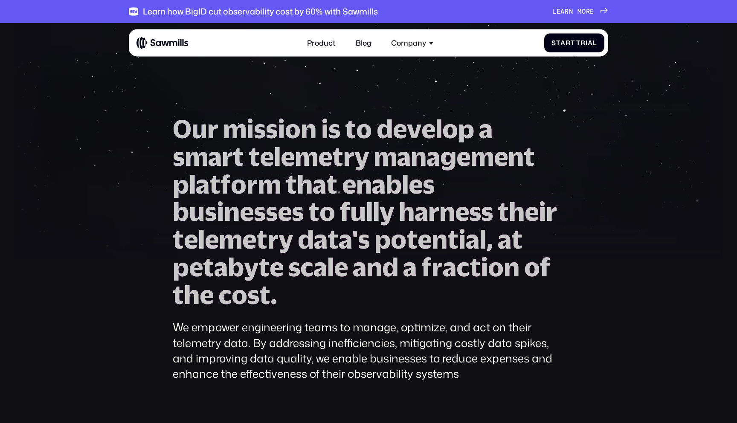 Image resolution: width=737 pixels, height=423 pixels. I want to click on span: v, so click(414, 129).